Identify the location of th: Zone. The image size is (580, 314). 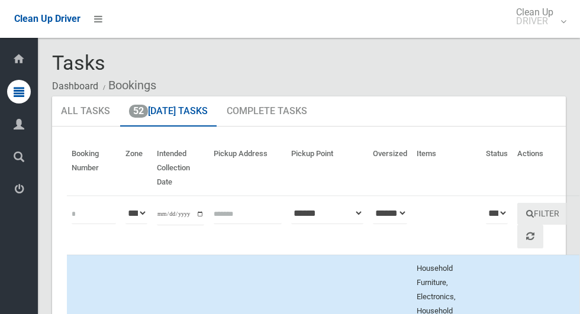
(136, 168).